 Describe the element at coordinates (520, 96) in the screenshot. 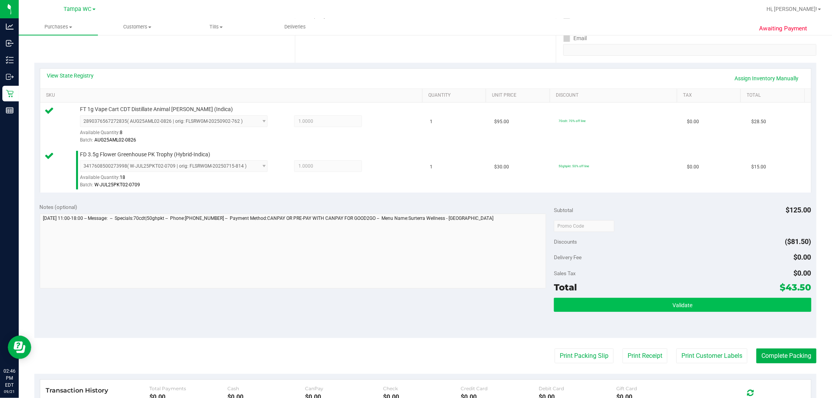

I see `a: Unit Price` at that location.